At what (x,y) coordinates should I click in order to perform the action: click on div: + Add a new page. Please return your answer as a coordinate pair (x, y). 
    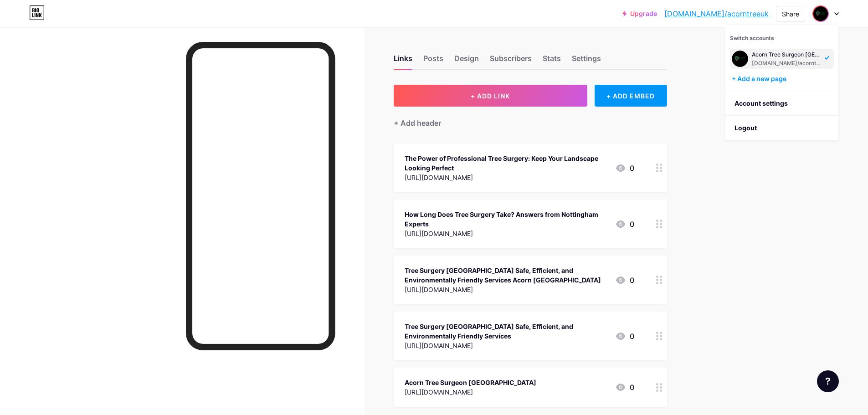
    Looking at the image, I should click on (783, 78).